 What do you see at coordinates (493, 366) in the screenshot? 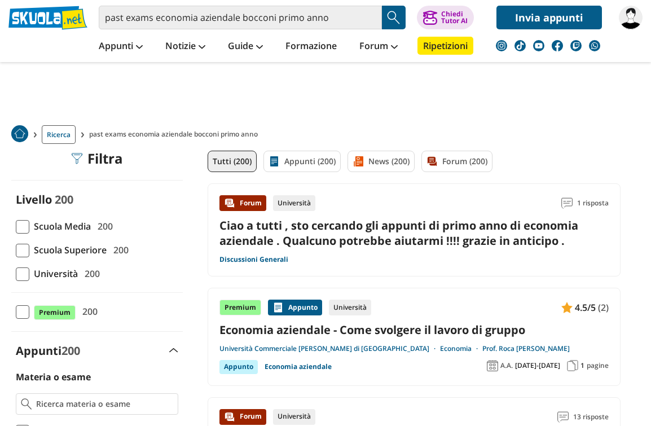
I see `img: Anno accademico` at bounding box center [493, 366].